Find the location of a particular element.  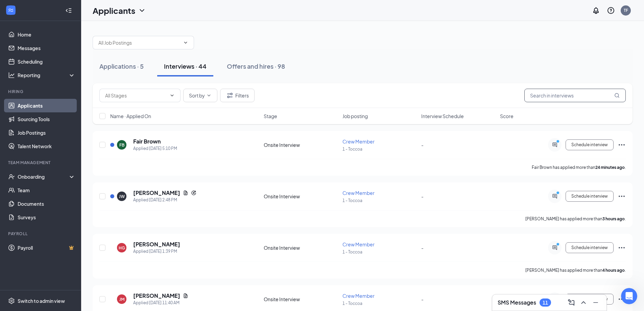

a: Job Postings is located at coordinates (46, 133).